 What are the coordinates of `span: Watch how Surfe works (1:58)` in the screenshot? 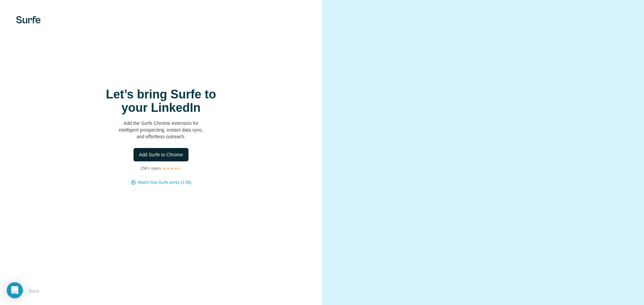 It's located at (164, 183).